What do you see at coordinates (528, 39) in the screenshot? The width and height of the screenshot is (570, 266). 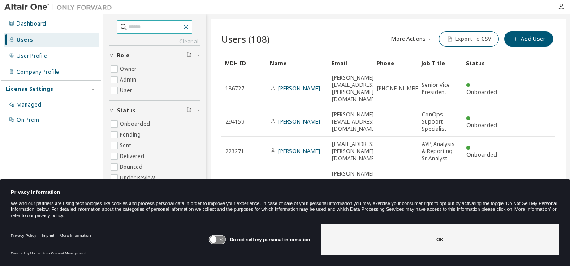 I see `button: Add User` at bounding box center [528, 39].